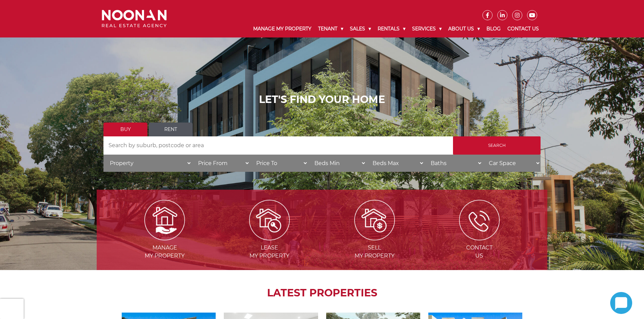  Describe the element at coordinates (375, 221) in the screenshot. I see `img: Sell my property` at that location.